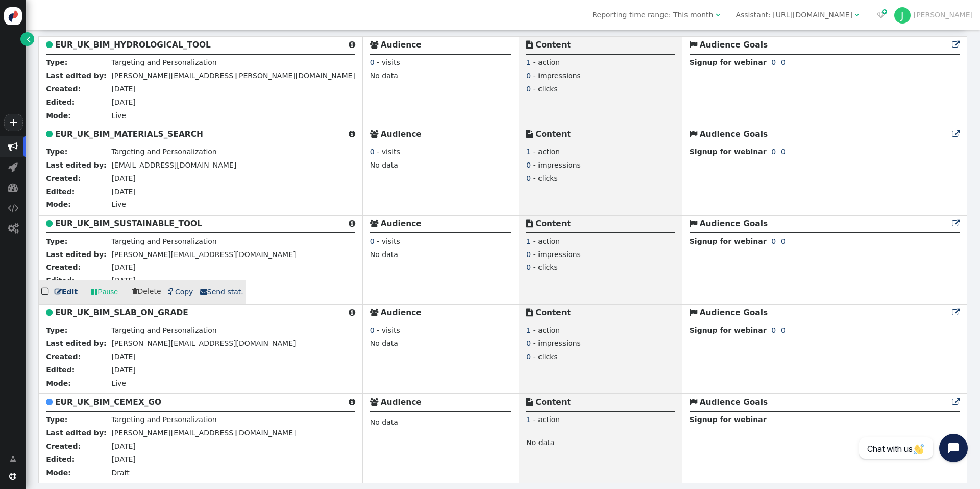  I want to click on span: No data, so click(384, 422).